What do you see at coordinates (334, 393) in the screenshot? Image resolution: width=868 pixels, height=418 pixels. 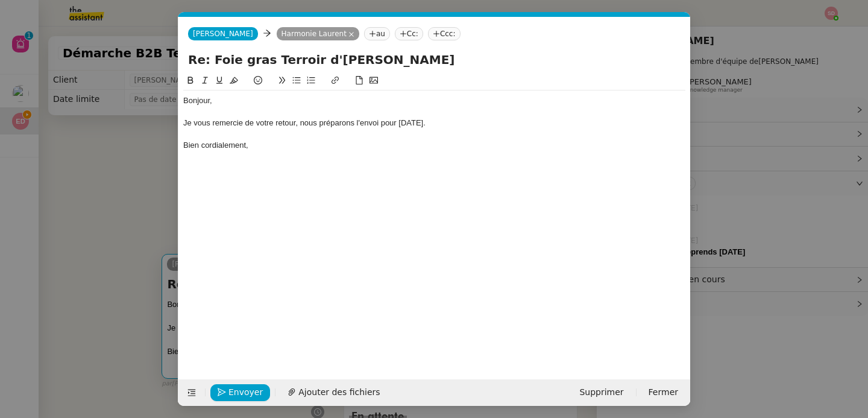 I see `button: Ajouter des fichiers` at bounding box center [334, 393].